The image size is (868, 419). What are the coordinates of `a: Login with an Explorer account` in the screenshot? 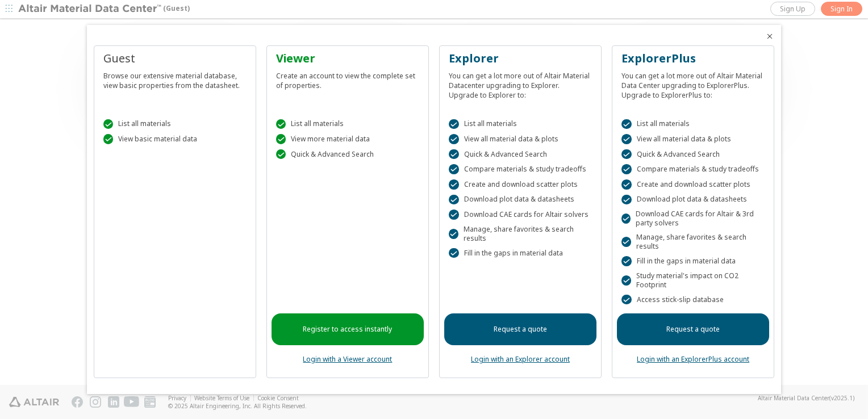 It's located at (520, 359).